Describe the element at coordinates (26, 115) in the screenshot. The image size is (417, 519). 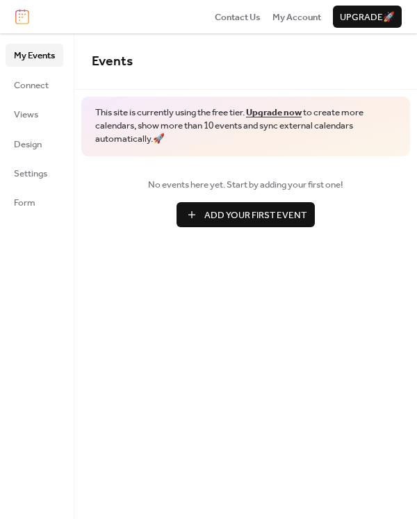
I see `span: Views` at that location.